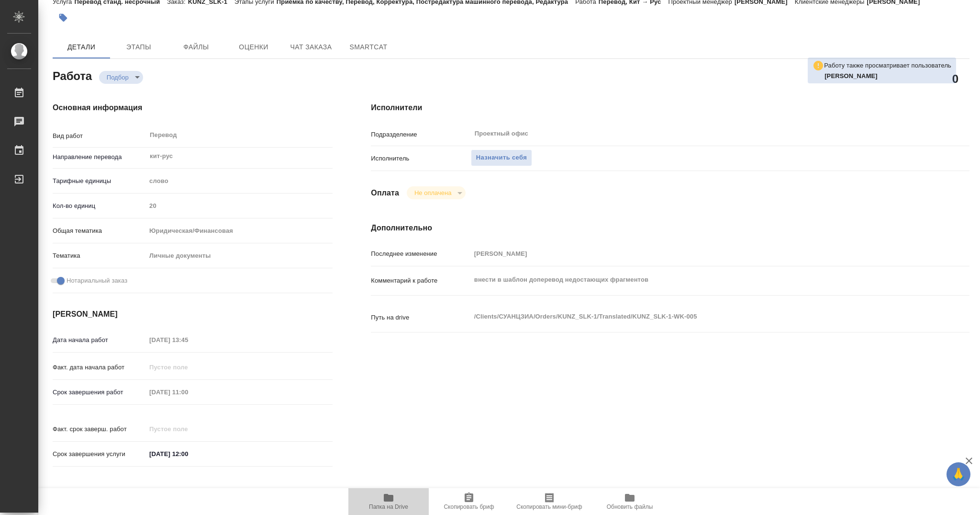 The image size is (980, 515). I want to click on button: Обновить файлы, so click(630, 502).